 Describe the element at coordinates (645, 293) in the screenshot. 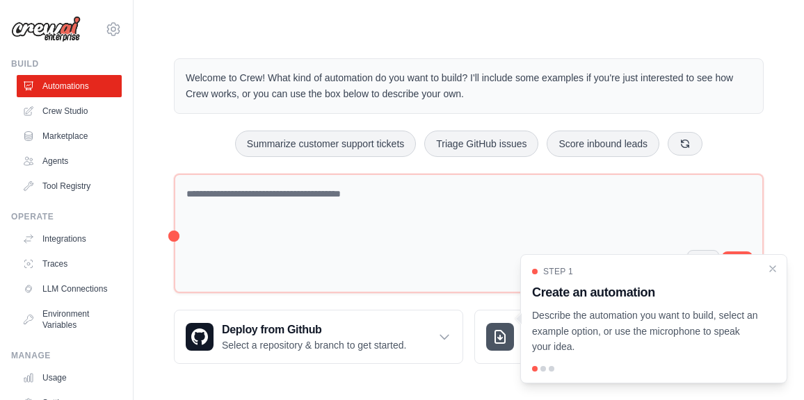

I see `h3: Create an automation` at that location.